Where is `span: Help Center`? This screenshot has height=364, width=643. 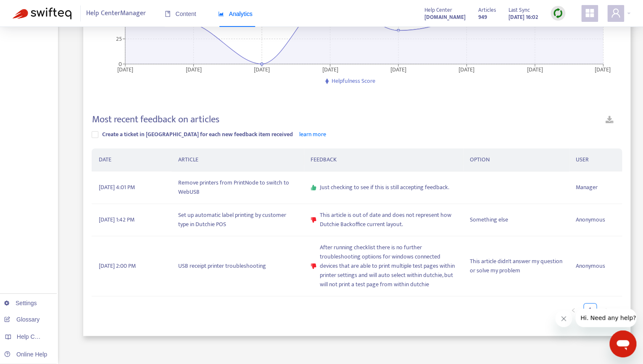 span: Help Center is located at coordinates (438, 10).